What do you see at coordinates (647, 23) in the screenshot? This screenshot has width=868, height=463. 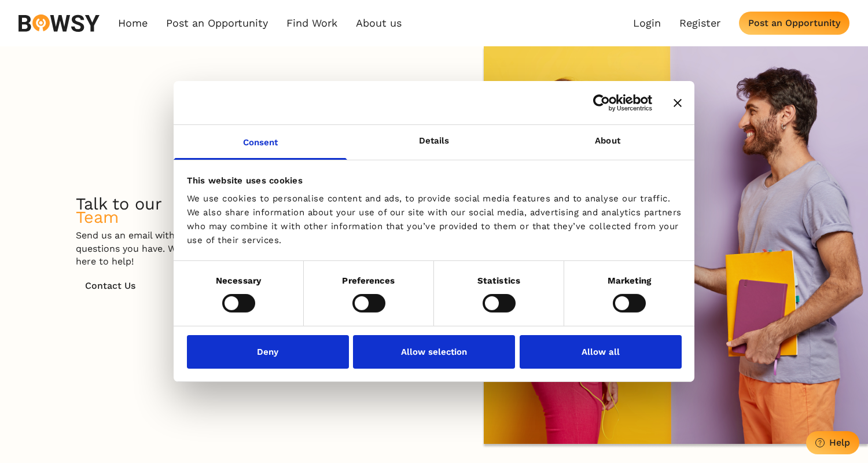 I see `a: Login` at bounding box center [647, 23].